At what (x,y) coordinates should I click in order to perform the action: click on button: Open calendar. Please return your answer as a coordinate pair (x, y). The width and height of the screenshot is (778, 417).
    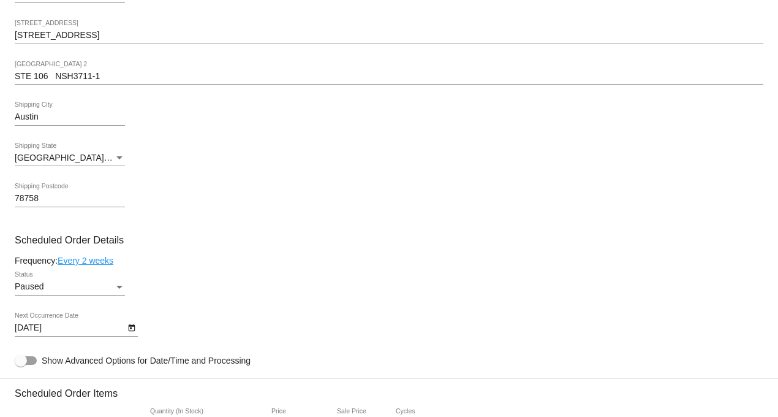
    Looking at the image, I should click on (131, 327).